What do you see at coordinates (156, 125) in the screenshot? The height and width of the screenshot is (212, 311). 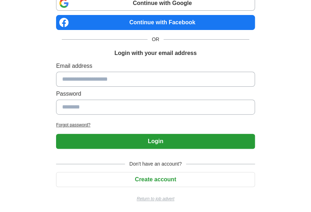 I see `a: Forgot password?` at bounding box center [156, 125].